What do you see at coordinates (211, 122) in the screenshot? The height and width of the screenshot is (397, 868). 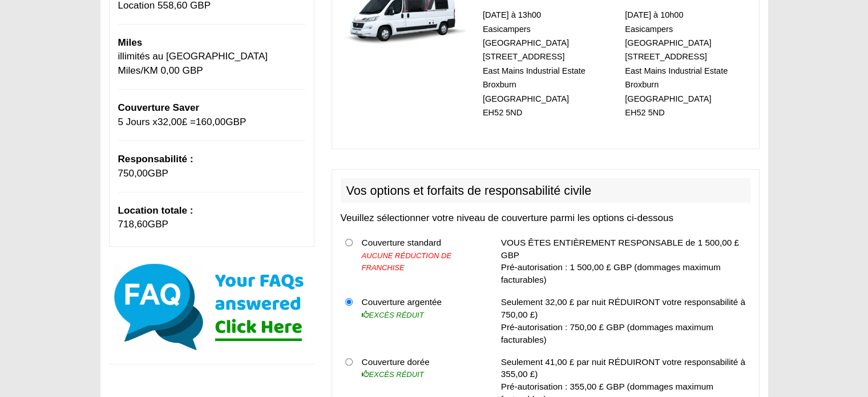 I see `font: 160,00` at bounding box center [211, 122].